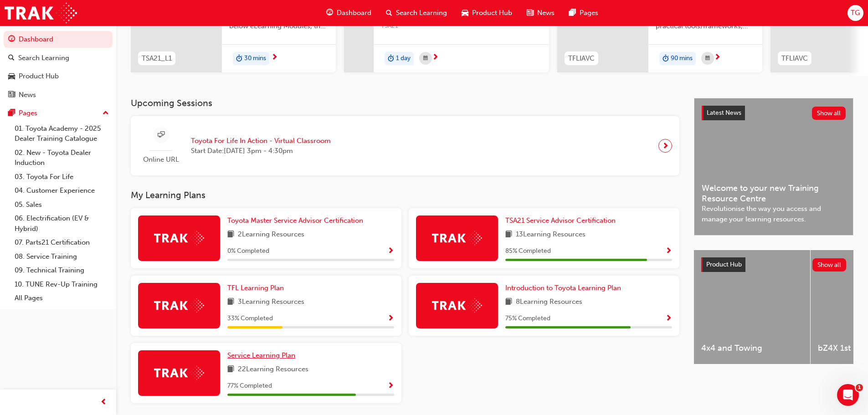 This screenshot has height=415, width=868. Describe the element at coordinates (528, 318) in the screenshot. I see `span: 75 % Completed` at that location.